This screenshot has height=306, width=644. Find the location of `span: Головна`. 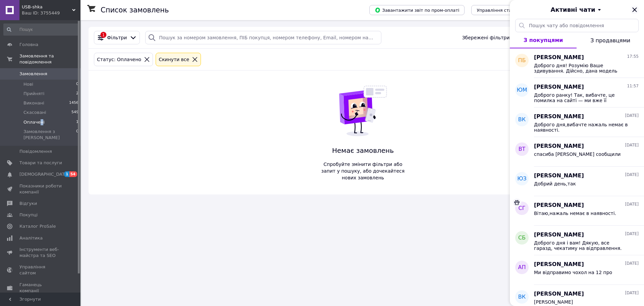

span: Головна is located at coordinates (29, 45).